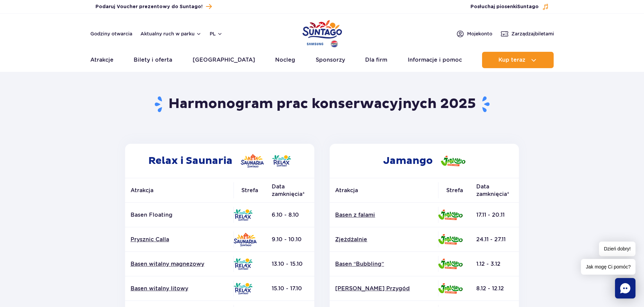 Image resolution: width=644 pixels, height=307 pixels. Describe the element at coordinates (527, 34) in the screenshot. I see `a: Zarządzajbiletami` at that location.